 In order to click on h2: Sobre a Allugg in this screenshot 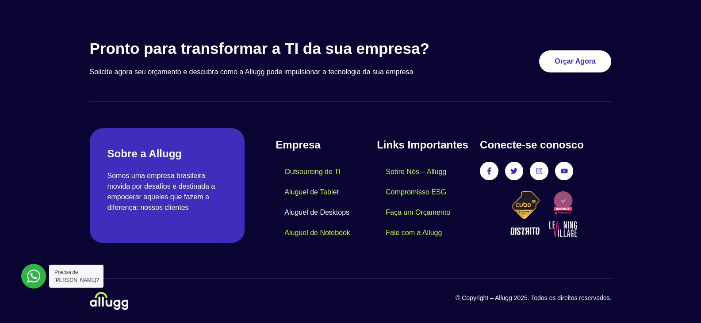, I will do `click(167, 154)`.